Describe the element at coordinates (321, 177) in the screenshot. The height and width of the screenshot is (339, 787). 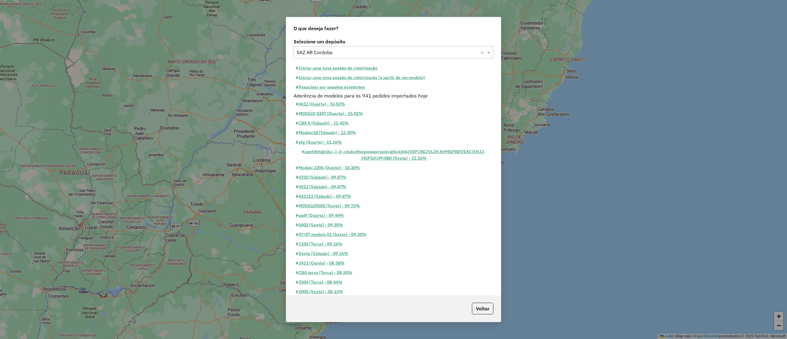
I see `button: 0310 (Sábado) - 09,87%` at that location.